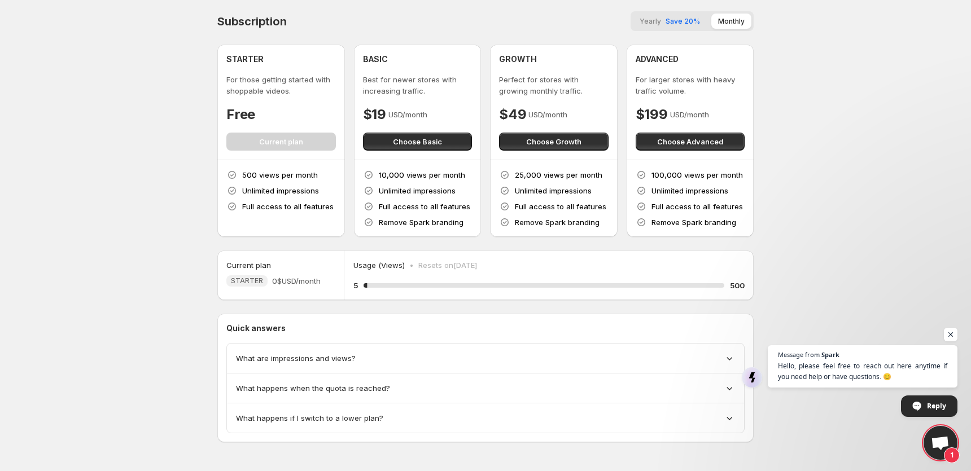  Describe the element at coordinates (650, 21) in the screenshot. I see `span: Yearly` at that location.